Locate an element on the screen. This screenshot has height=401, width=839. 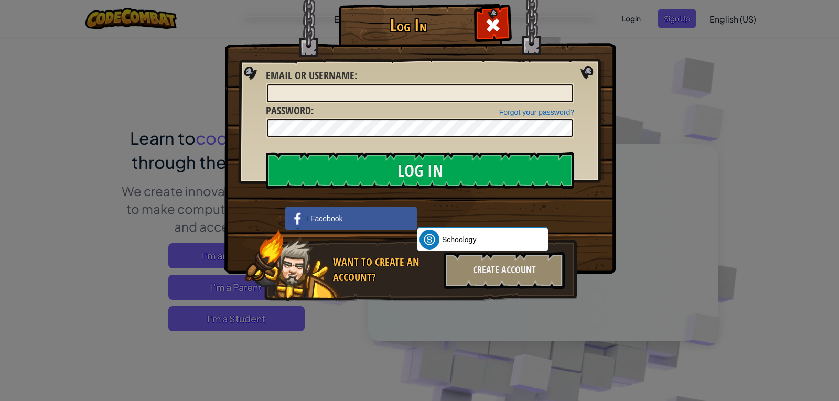
div: Create Account is located at coordinates (504, 271).